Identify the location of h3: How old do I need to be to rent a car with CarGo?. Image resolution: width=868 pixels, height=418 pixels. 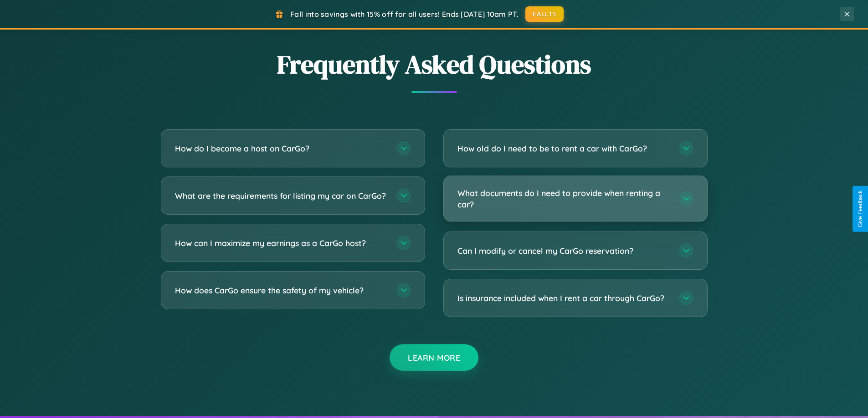
(564, 149).